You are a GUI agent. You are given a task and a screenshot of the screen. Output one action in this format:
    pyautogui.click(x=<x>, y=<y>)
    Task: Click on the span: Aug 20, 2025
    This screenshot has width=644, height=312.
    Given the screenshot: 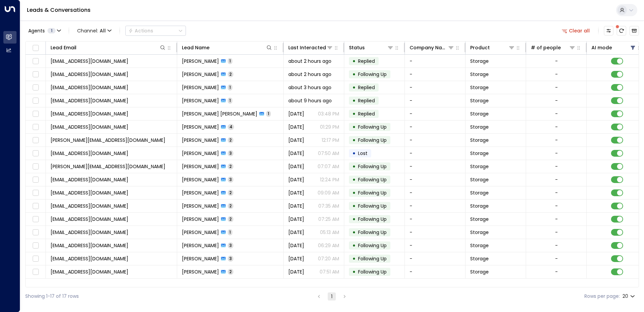 What is the action you would take?
    pyautogui.click(x=296, y=179)
    